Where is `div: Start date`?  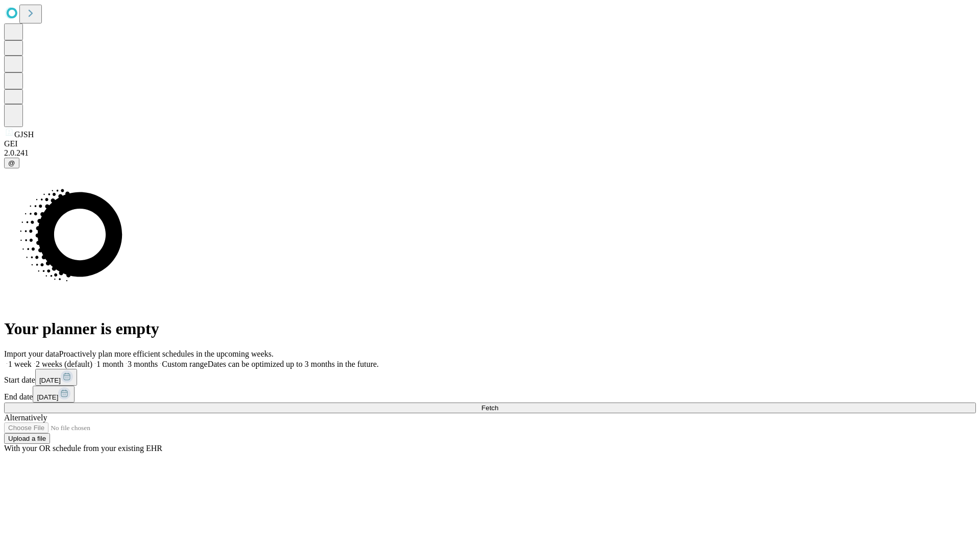 div: Start date is located at coordinates (490, 377).